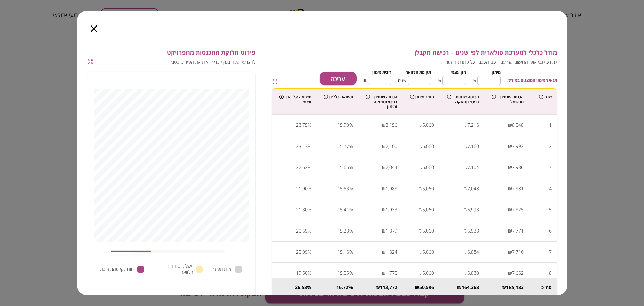 This screenshot has height=306, width=644. Describe the element at coordinates (391, 273) in the screenshot. I see `div: 1,770` at that location.